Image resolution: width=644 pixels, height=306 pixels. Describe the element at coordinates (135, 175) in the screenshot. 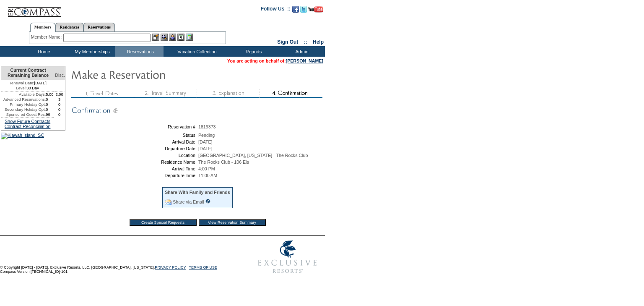

I see `td: Departure Time:` at that location.